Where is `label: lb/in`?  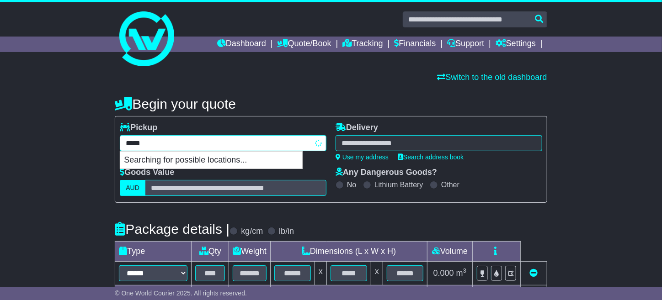 label: lb/in is located at coordinates (286, 232).